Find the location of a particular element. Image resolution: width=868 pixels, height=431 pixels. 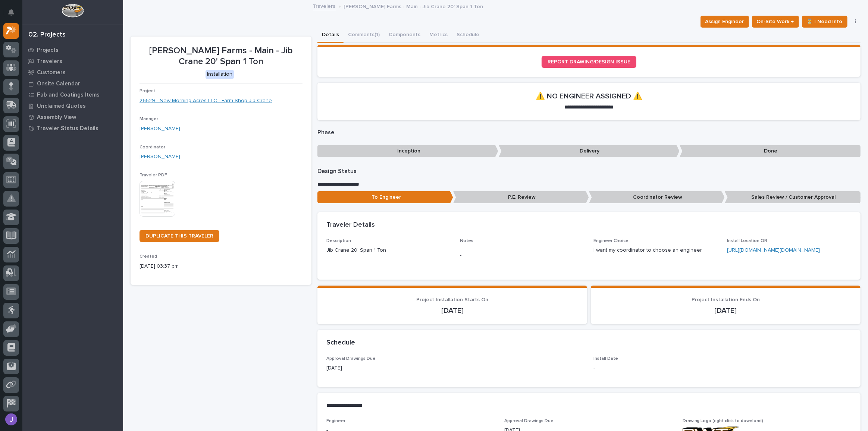

a: Customers is located at coordinates (73, 72).